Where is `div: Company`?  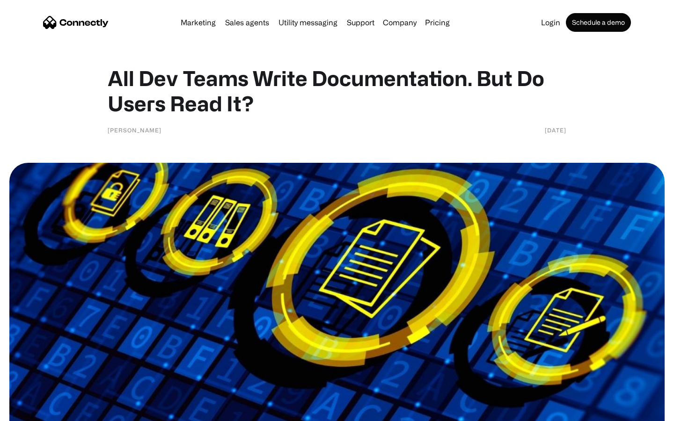 div: Company is located at coordinates (400, 22).